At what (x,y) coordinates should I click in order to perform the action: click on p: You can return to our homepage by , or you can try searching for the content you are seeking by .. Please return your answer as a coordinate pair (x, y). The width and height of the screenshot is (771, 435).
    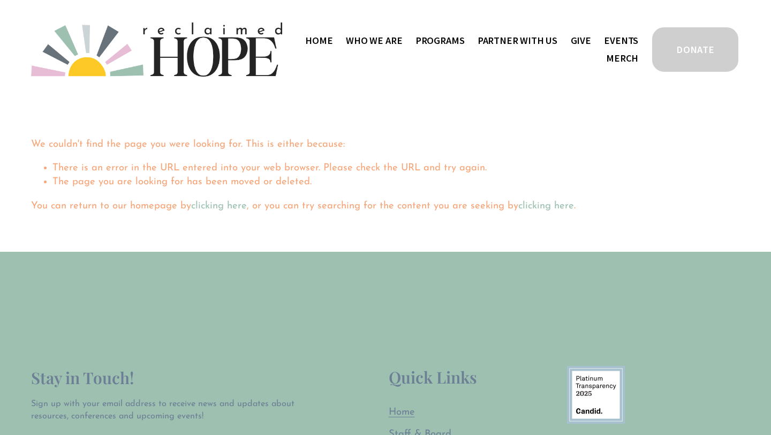
    Looking at the image, I should click on (386, 206).